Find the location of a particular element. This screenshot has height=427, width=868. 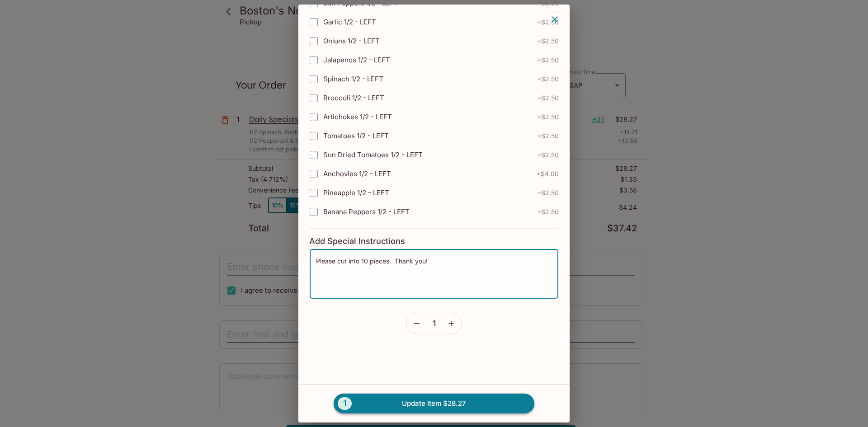

span: Anchovies 1/2 - LEFT is located at coordinates (357, 174).